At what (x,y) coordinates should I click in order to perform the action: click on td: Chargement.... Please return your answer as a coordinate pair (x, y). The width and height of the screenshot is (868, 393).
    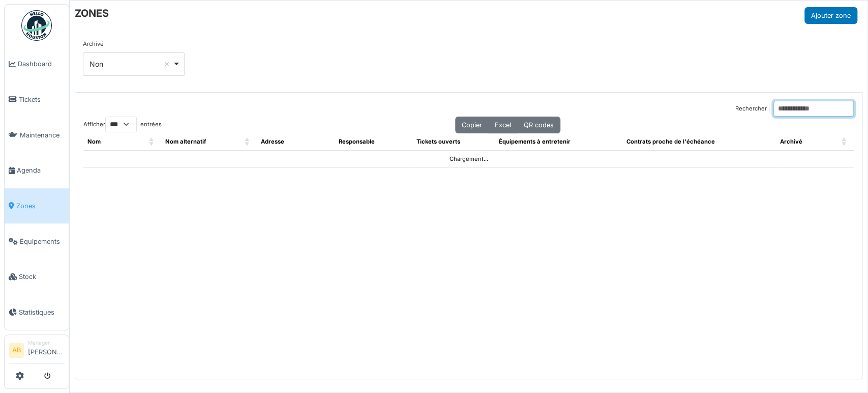
    Looking at the image, I should click on (469, 159).